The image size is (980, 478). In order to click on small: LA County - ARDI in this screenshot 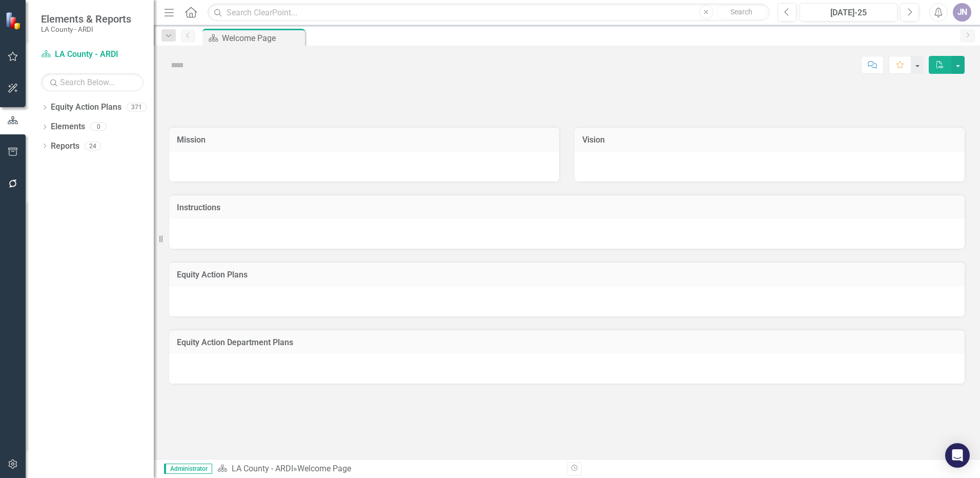, I will do `click(86, 29)`.